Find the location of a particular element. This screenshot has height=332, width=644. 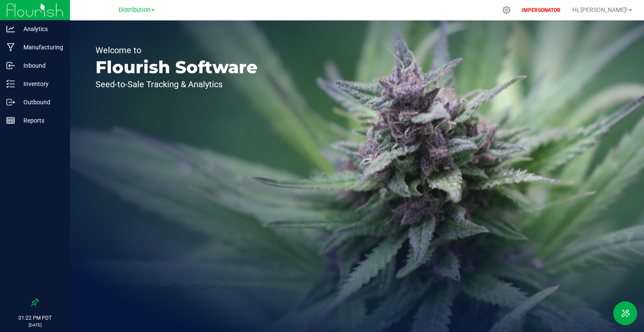

inline-svg: Manufacturing is located at coordinates (11, 47).